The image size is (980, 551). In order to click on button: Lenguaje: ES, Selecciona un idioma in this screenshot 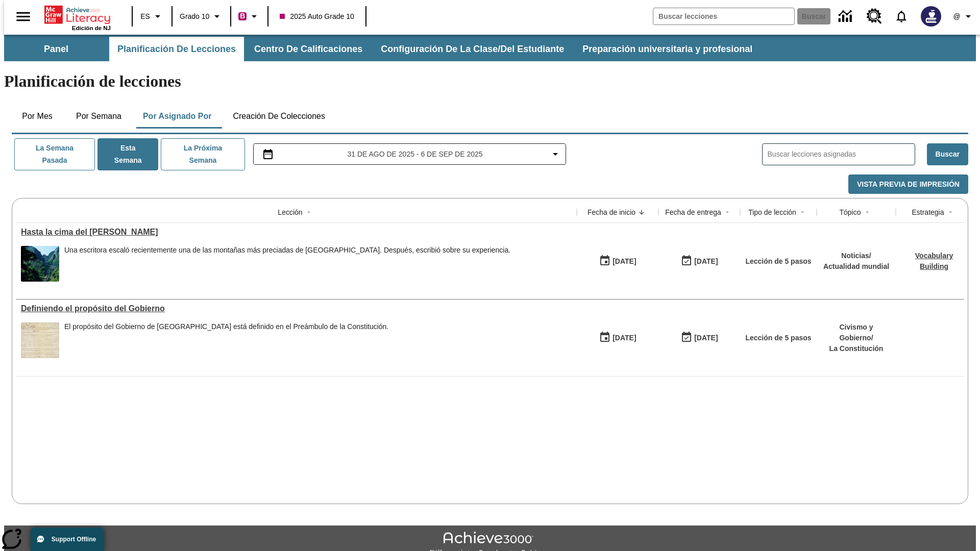, I will do `click(152, 16)`.